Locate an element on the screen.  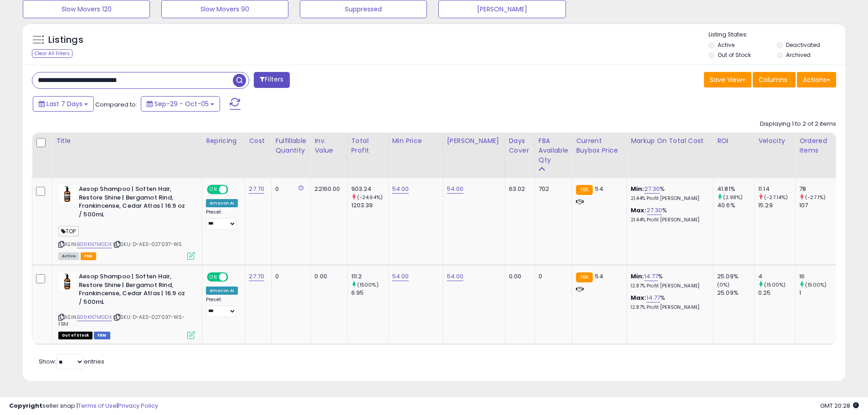
small: (2.98%) is located at coordinates (733, 197).